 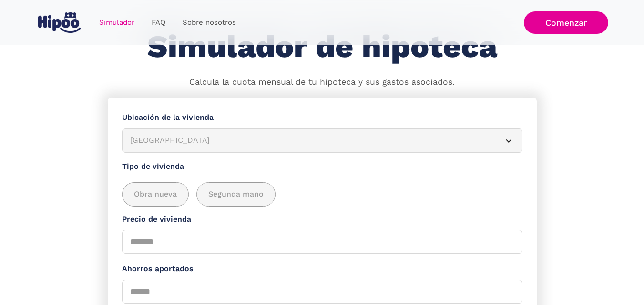 I want to click on a: home, so click(x=60, y=22).